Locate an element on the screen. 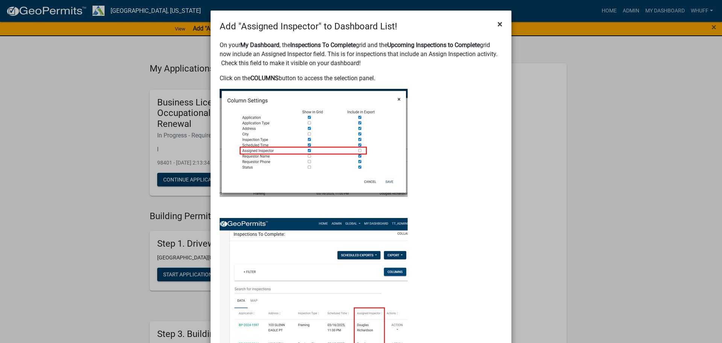  p: Click on the button to access the selection panel. is located at coordinates (361, 78).